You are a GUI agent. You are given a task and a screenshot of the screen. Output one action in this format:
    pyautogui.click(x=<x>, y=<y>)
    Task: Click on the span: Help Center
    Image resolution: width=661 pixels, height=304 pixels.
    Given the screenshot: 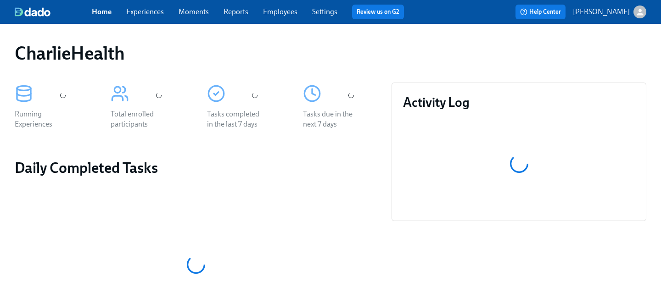 What is the action you would take?
    pyautogui.click(x=540, y=12)
    